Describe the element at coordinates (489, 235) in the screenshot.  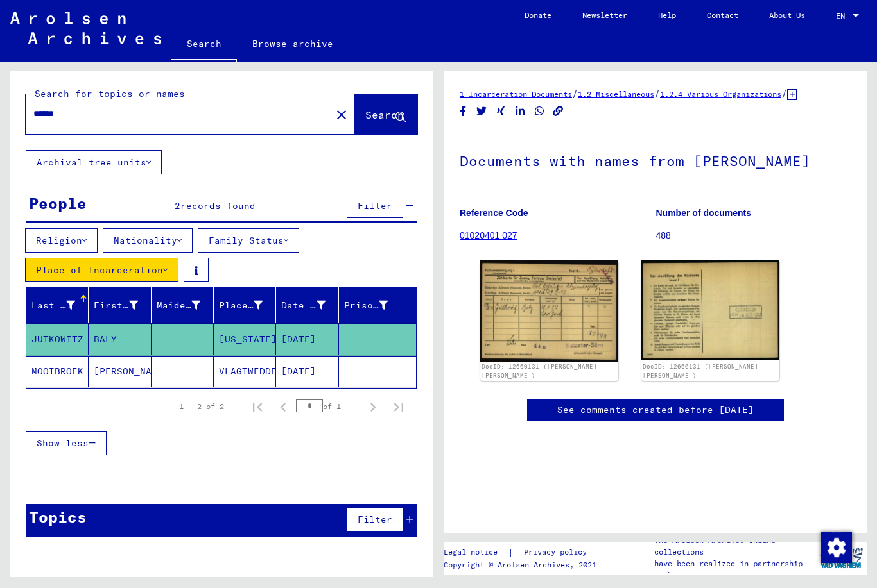
I see `a: 01020401 027` at that location.